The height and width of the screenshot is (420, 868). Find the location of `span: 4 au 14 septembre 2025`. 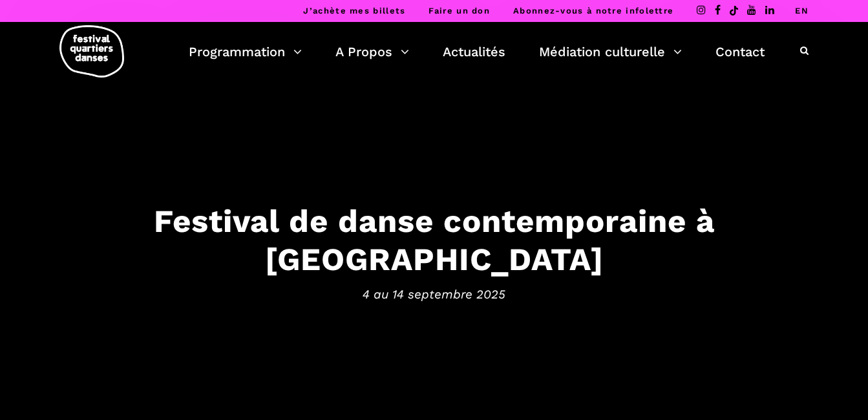

span: 4 au 14 septembre 2025 is located at coordinates (435, 294).